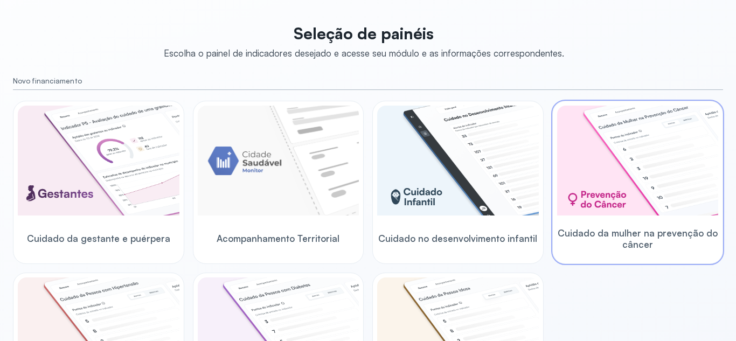  What do you see at coordinates (364, 33) in the screenshot?
I see `p: Seleção de painéis` at bounding box center [364, 33].